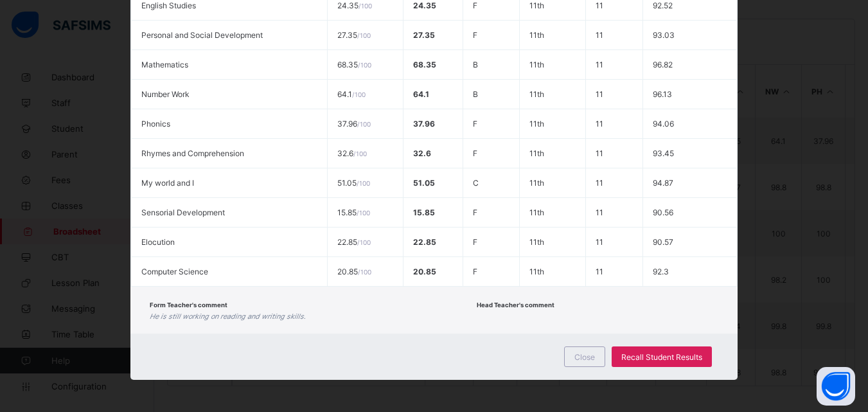 The height and width of the screenshot is (412, 868). I want to click on span: Phonics, so click(155, 123).